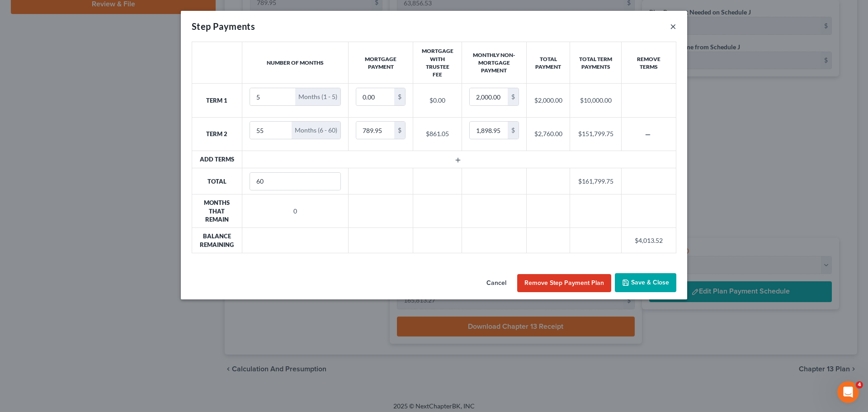 Image resolution: width=868 pixels, height=412 pixels. What do you see at coordinates (318, 97) in the screenshot?
I see `div: Months (1 - 5)` at bounding box center [318, 97].